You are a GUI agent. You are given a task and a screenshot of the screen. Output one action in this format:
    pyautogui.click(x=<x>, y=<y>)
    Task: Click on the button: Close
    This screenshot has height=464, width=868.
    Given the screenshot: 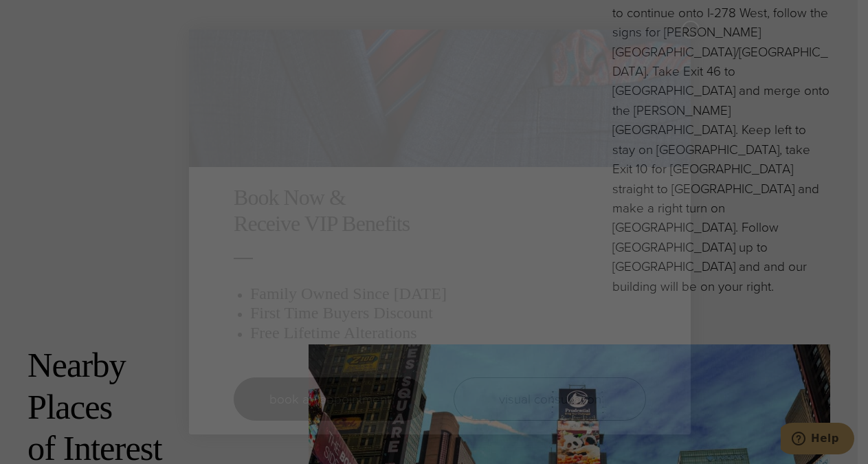 What is the action you would take?
    pyautogui.click(x=691, y=29)
    